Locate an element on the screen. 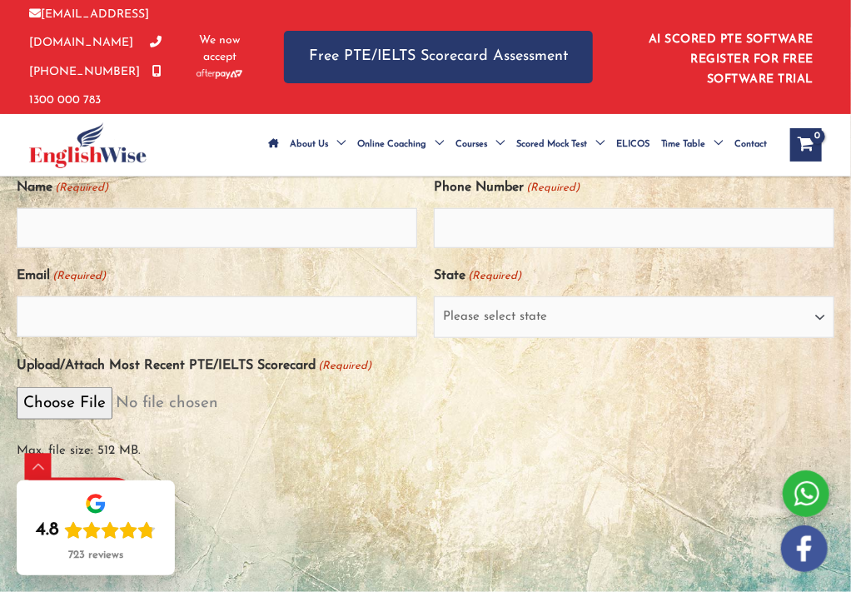  a: Scored Mock TestMenu Toggle is located at coordinates (560, 145).